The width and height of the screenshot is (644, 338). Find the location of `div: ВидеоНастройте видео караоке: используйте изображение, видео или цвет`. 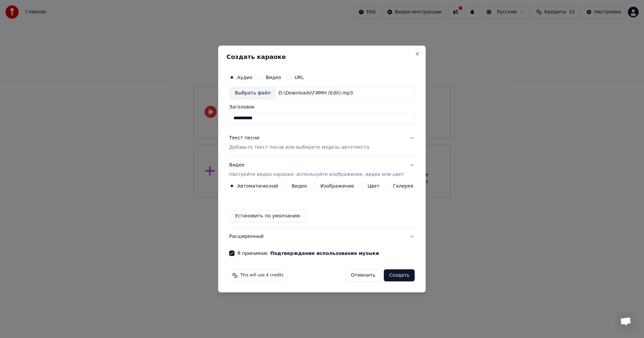

div: ВидеоНастройте видео караоке: используйте изображение, видео или цвет is located at coordinates (321, 205).